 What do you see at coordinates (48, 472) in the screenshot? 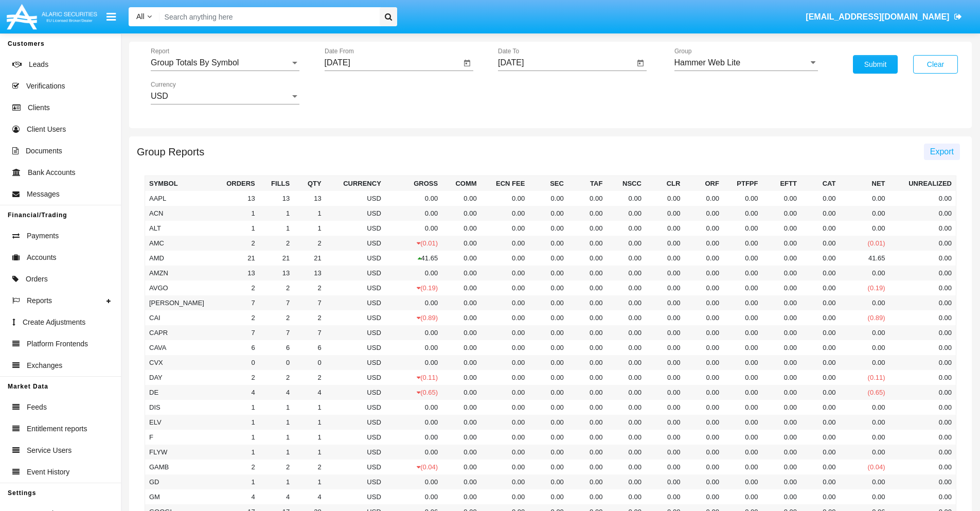
I see `span: Event History` at bounding box center [48, 472].